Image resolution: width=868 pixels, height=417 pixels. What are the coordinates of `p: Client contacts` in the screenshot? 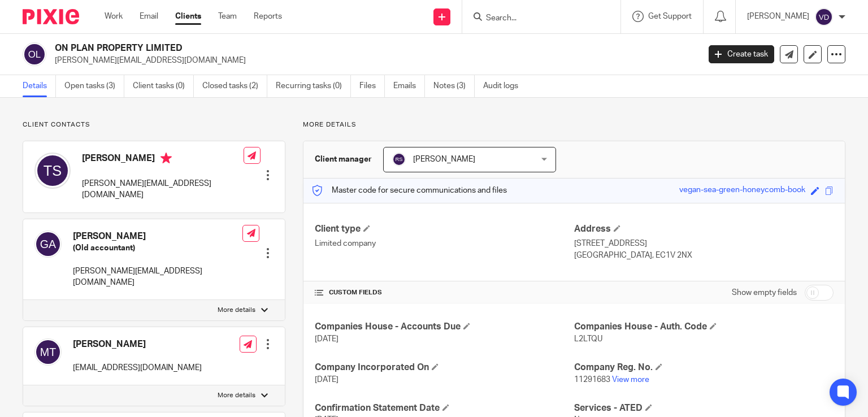 It's located at (154, 125).